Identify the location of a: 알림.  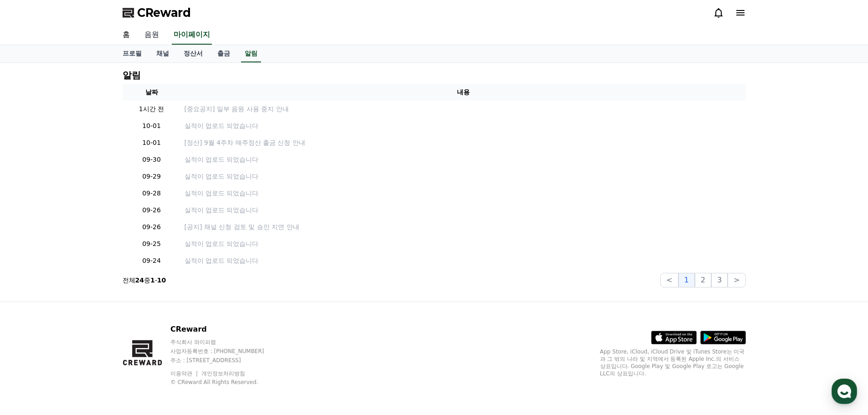
(251, 54).